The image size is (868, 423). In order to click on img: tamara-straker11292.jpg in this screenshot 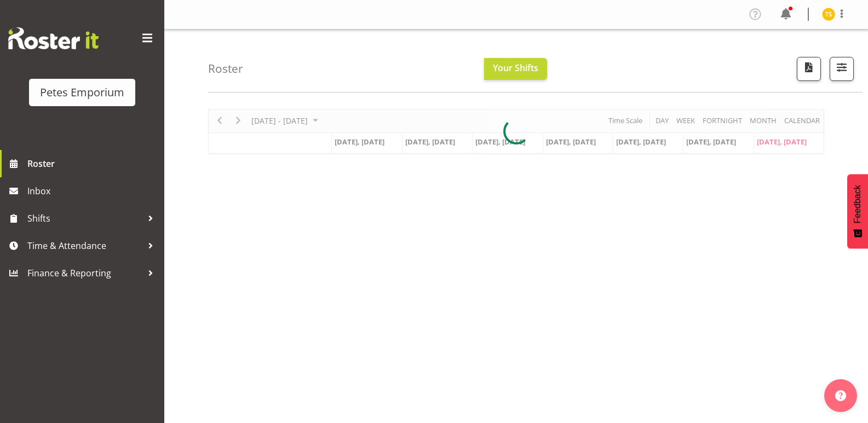, I will do `click(829, 14)`.